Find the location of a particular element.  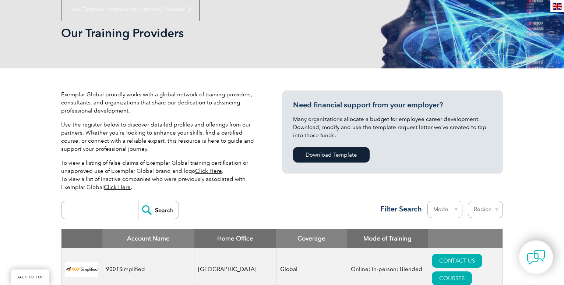

th: Home Office: activate to sort column ascending is located at coordinates (235, 239).